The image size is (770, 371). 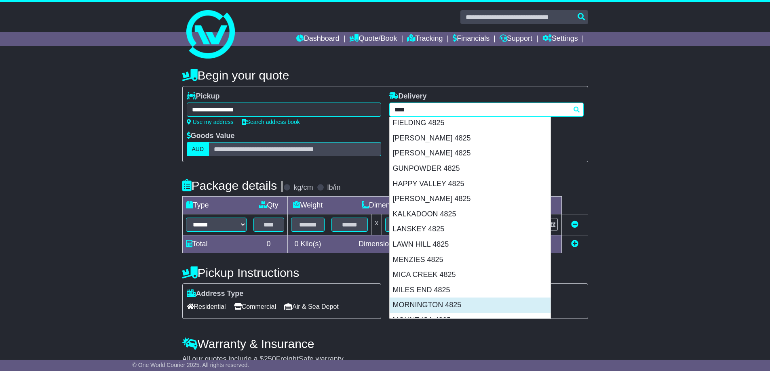 What do you see at coordinates (255, 307) in the screenshot?
I see `span: Commercial` at bounding box center [255, 307].